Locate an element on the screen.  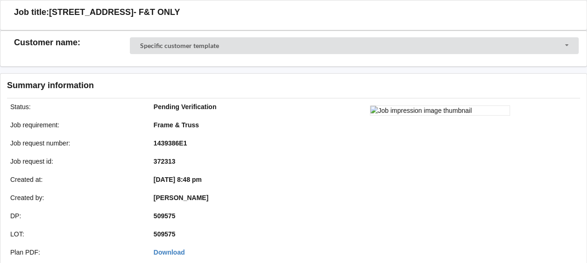
div: Customer Selector is located at coordinates (354, 46).